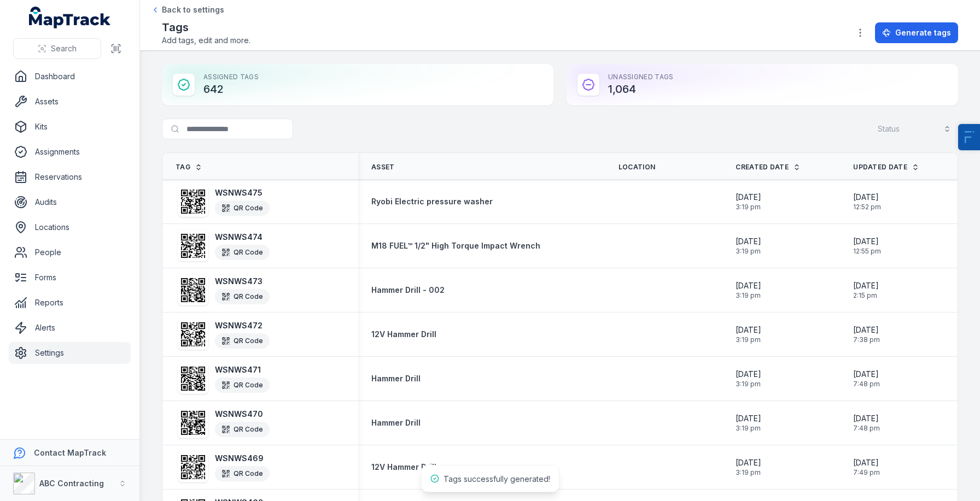  What do you see at coordinates (866, 340) in the screenshot?
I see `span: 7:38 pm` at bounding box center [866, 340].